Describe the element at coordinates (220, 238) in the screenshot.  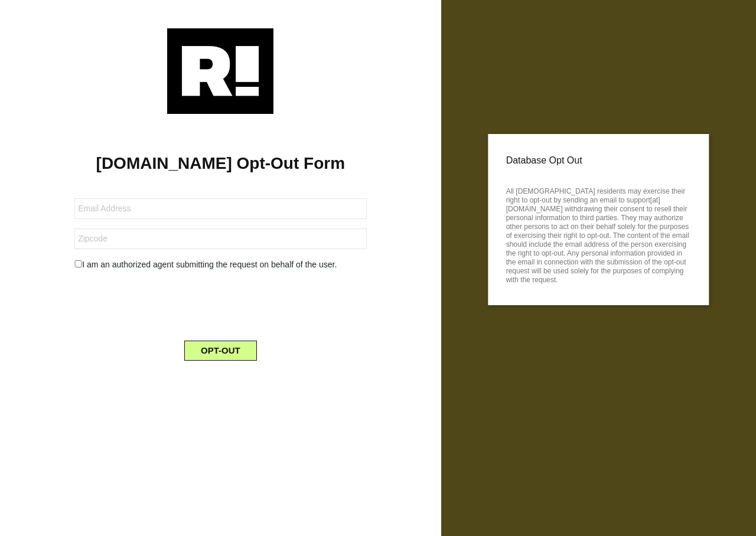
I see `input: Zipcode` at that location.